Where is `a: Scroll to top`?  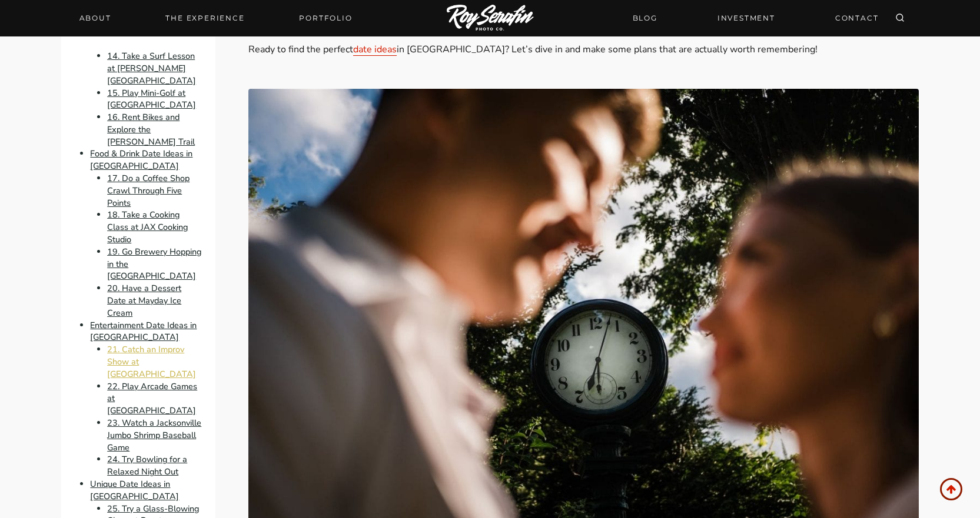
a: Scroll to top is located at coordinates (951, 489).